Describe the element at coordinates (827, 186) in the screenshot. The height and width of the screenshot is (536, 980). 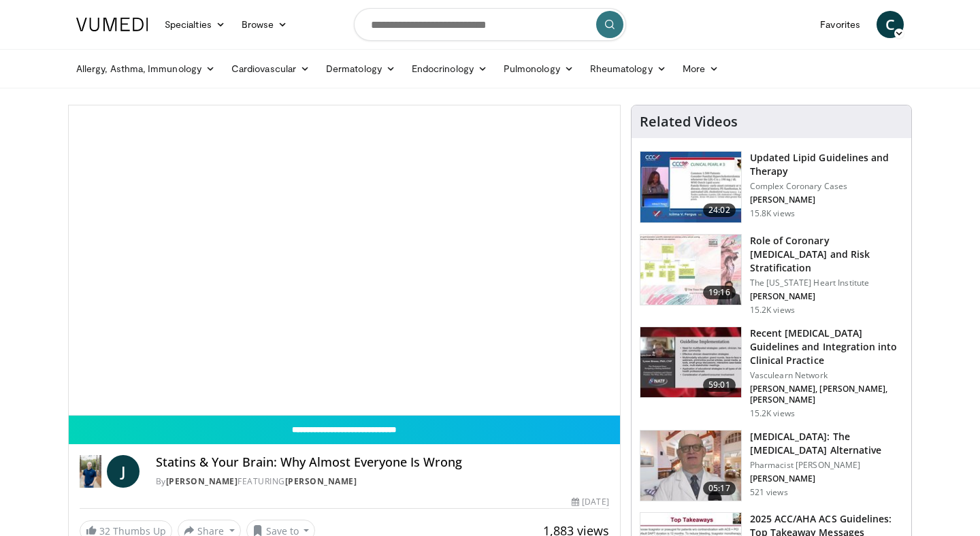
I see `p: Complex Coronary Cases` at that location.